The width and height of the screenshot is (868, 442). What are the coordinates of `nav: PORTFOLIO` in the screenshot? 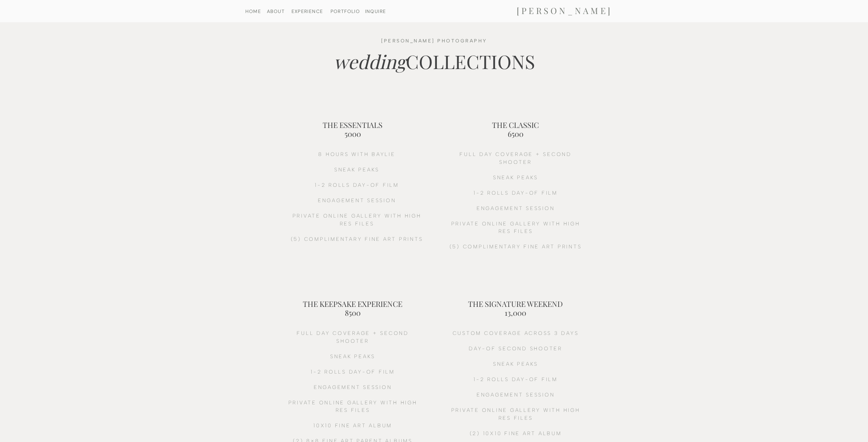 It's located at (346, 11).